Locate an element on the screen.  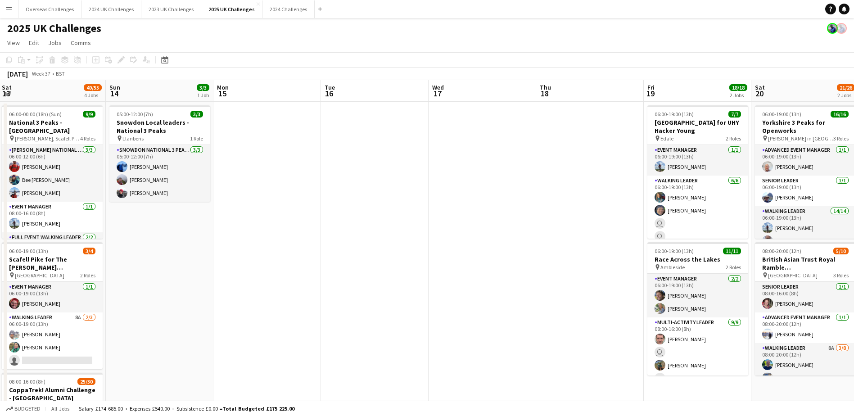
span: Week 37 is located at coordinates (41, 73).